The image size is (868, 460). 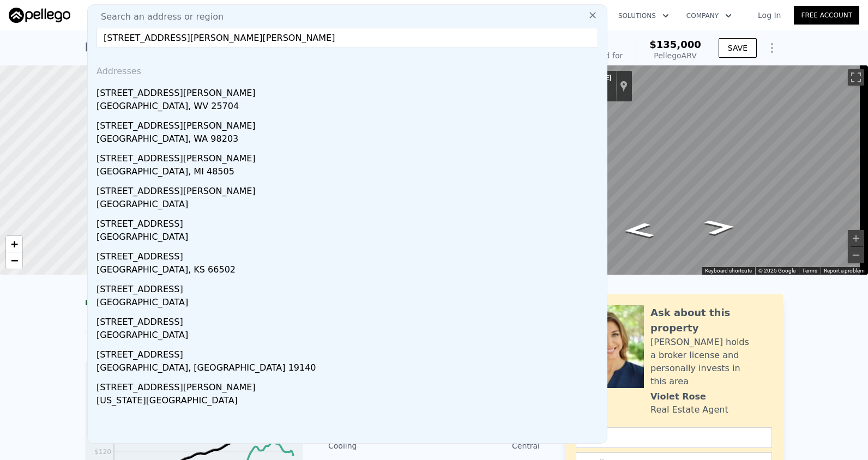 What do you see at coordinates (770, 15) in the screenshot?
I see `a: Log In` at bounding box center [770, 15].